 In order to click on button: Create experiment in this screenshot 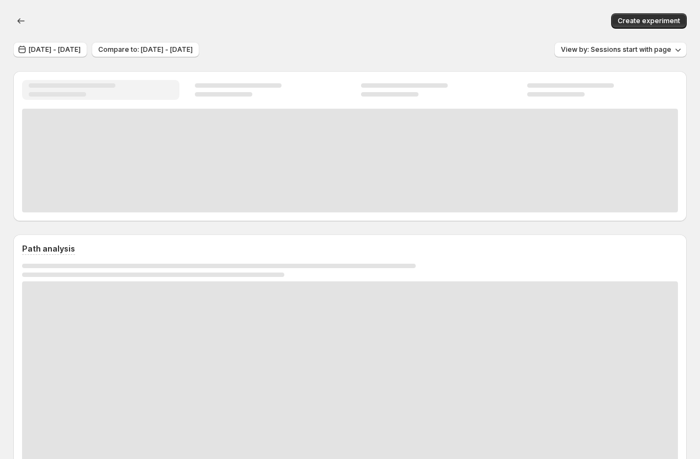, I will do `click(649, 21)`.